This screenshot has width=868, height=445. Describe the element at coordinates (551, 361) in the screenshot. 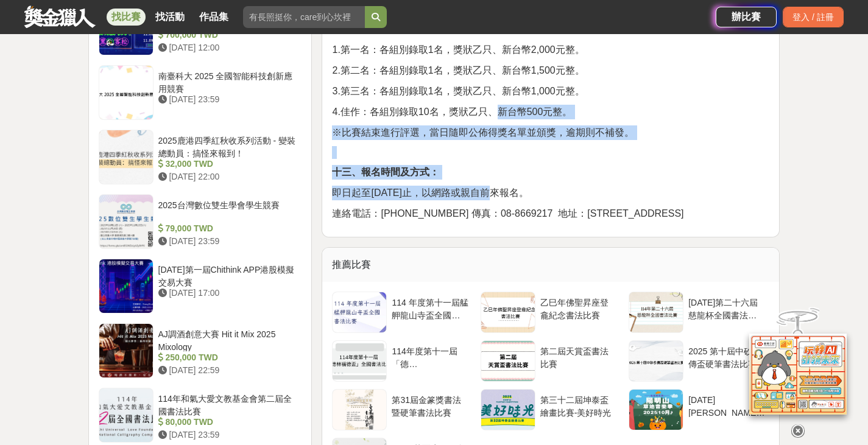

I see `a: 第二屆天賞盃書法比賽` at that location.